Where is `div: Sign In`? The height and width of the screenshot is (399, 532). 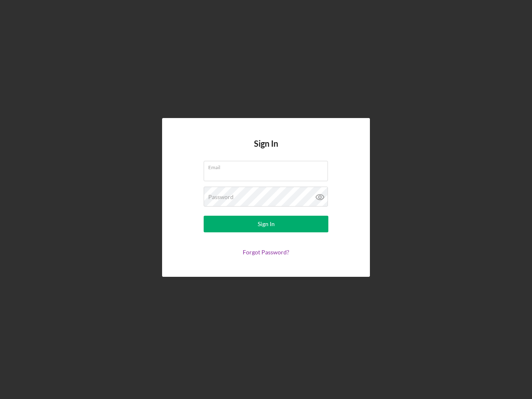
div: Sign In is located at coordinates (266, 224).